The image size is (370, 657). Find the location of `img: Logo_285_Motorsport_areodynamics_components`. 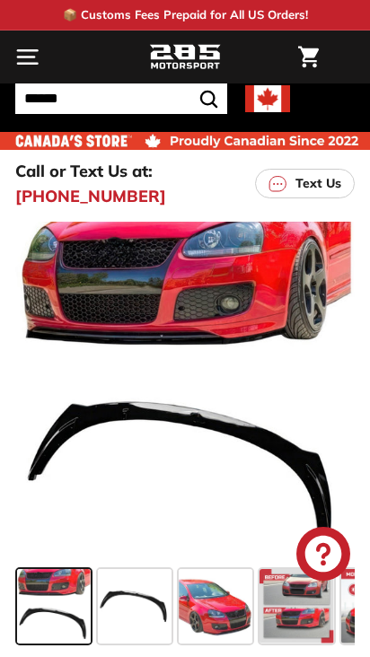

img: Logo_285_Motorsport_areodynamics_components is located at coordinates (185, 57).